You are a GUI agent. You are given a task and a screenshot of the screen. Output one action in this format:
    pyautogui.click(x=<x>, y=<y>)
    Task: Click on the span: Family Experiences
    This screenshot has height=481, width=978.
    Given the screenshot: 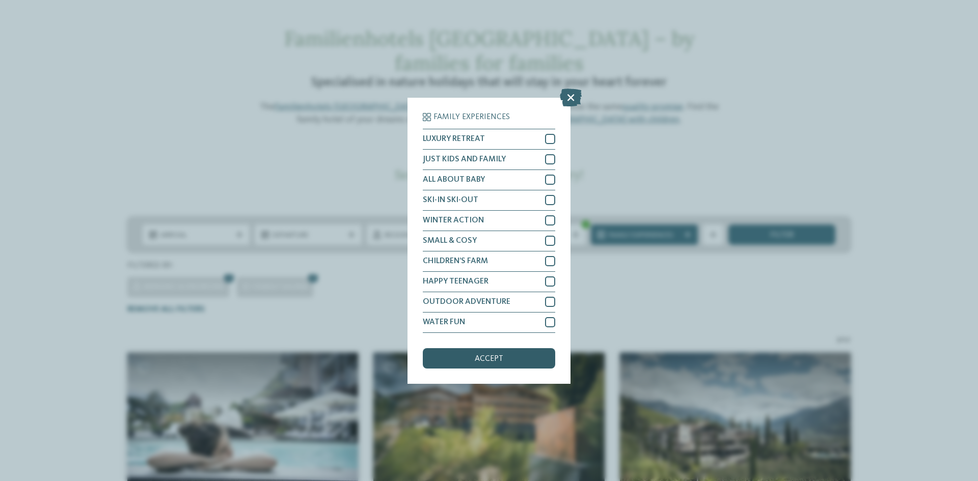 What is the action you would take?
    pyautogui.click(x=472, y=117)
    